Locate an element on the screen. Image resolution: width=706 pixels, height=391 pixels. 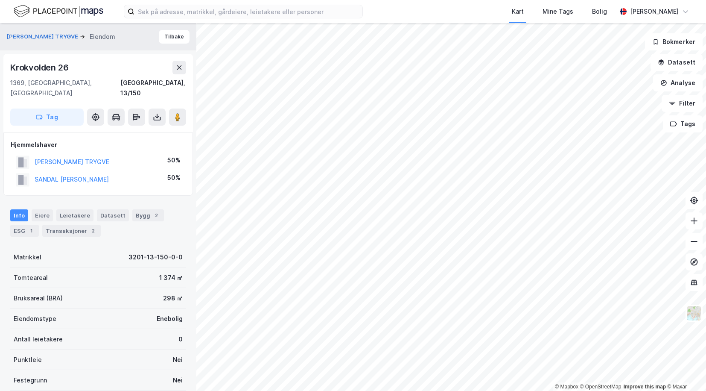
div: Enebolig is located at coordinates (170, 319).